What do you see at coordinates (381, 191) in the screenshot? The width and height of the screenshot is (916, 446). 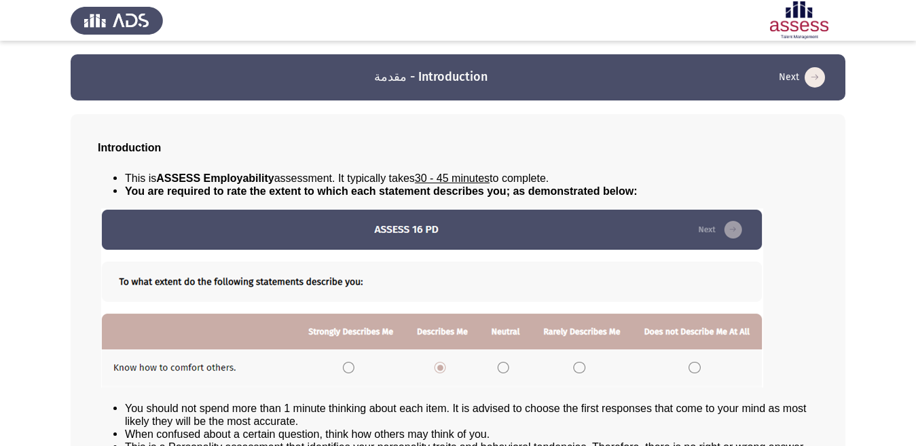 I see `span: You are required to rate the extent to which each statement describes you; as demonstrated below:` at bounding box center [381, 191].